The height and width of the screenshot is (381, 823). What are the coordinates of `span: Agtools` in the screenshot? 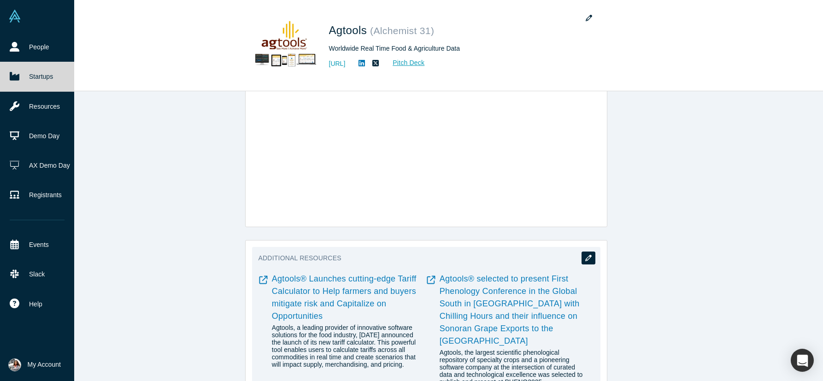 It's located at (350, 30).